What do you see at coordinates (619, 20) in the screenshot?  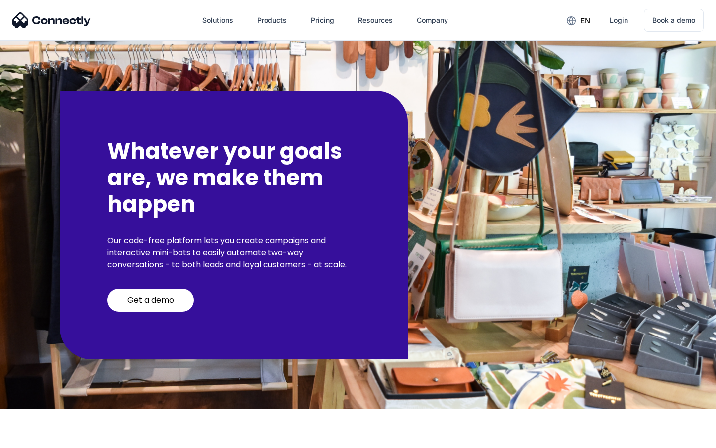 I see `div: Login` at bounding box center [619, 20].